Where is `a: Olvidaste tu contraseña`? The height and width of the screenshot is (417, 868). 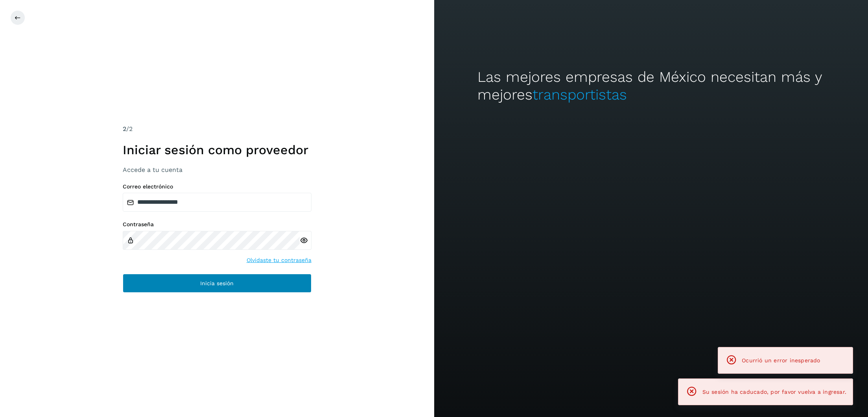 a: Olvidaste tu contraseña is located at coordinates (279, 260).